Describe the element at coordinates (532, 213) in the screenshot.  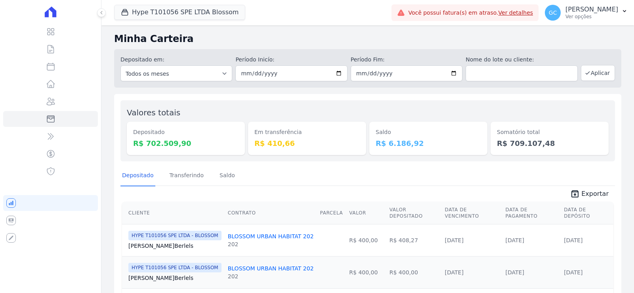
I see `th: Data de Pagamento` at that location.